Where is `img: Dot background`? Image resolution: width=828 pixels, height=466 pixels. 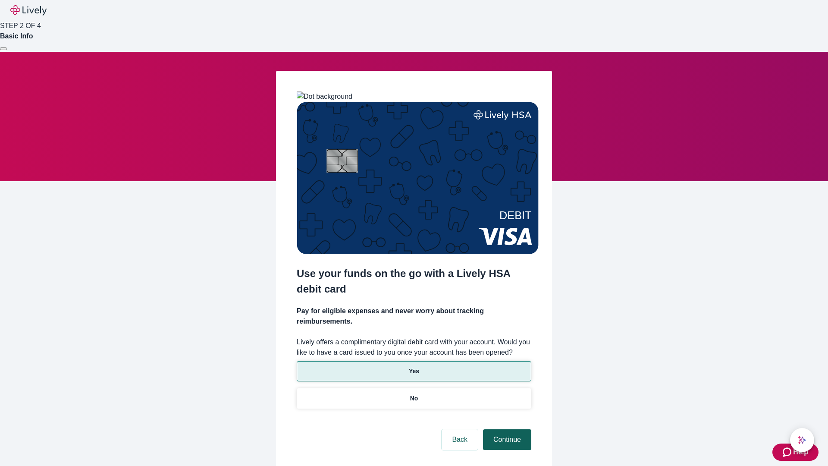
img: Dot background is located at coordinates (324, 97).